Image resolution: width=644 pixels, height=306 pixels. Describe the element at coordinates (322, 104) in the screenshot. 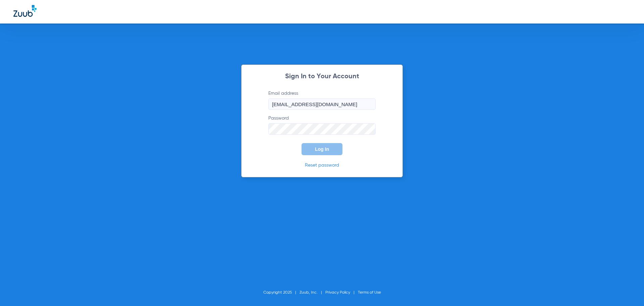

I see `input: Email address` at that location.